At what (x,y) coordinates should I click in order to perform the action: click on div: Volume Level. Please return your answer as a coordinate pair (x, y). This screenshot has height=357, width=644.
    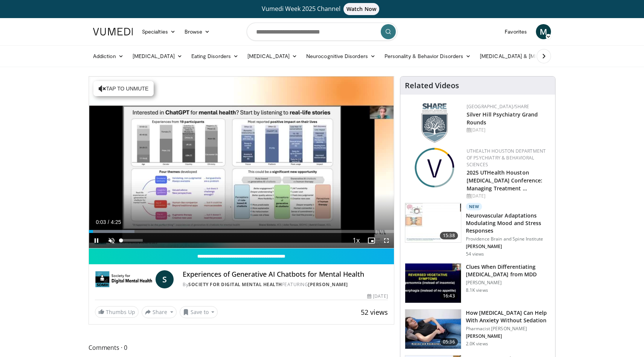
    Looking at the image, I should click on (131, 240).